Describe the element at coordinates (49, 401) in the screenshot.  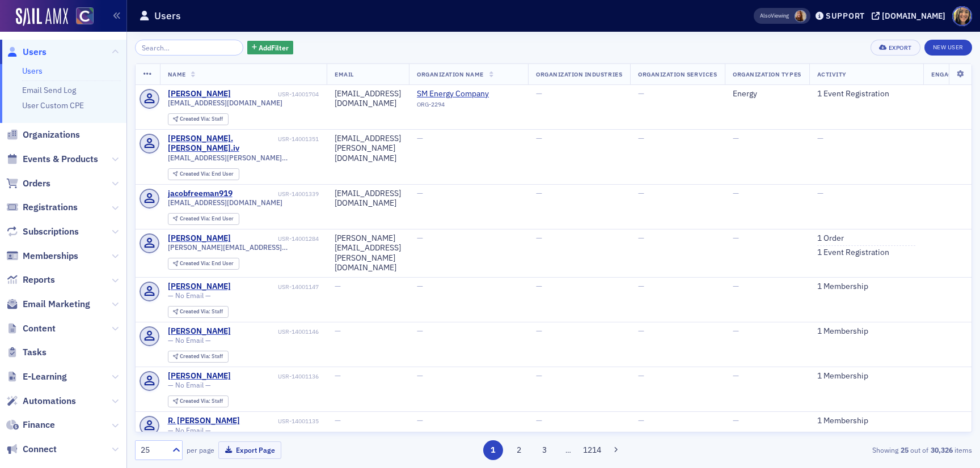
I see `span: Automations` at that location.